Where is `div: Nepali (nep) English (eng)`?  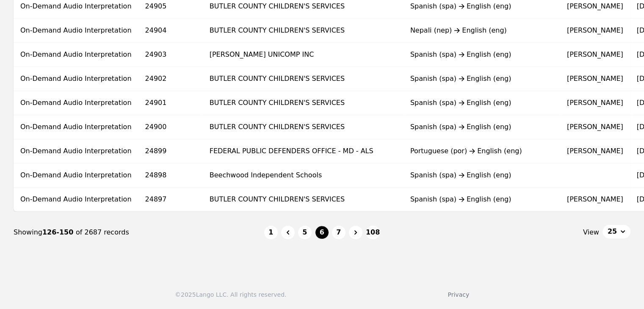 div: Nepali (nep) English (eng) is located at coordinates (482, 31).